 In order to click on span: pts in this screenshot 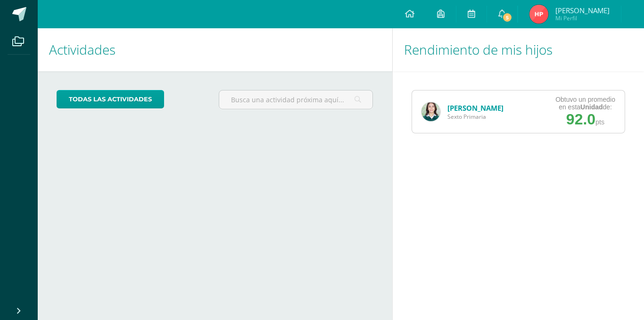, I will do `click(600, 122)`.